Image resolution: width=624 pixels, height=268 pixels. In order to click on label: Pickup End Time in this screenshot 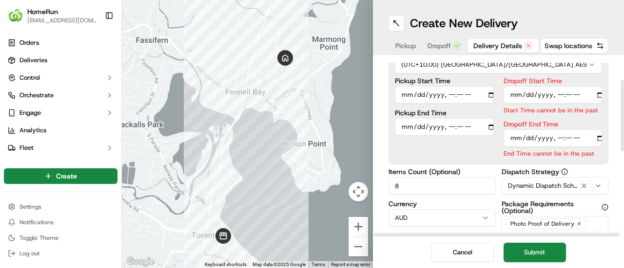, I will do `click(444, 113)`.